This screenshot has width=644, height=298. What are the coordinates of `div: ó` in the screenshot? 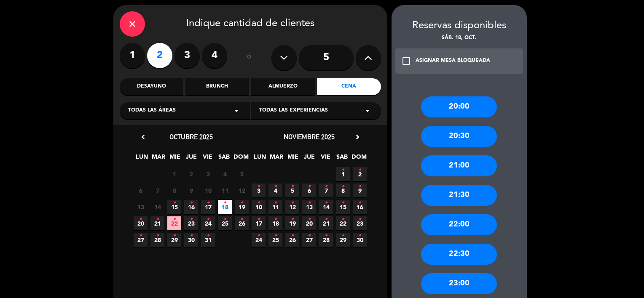 It's located at (249, 58).